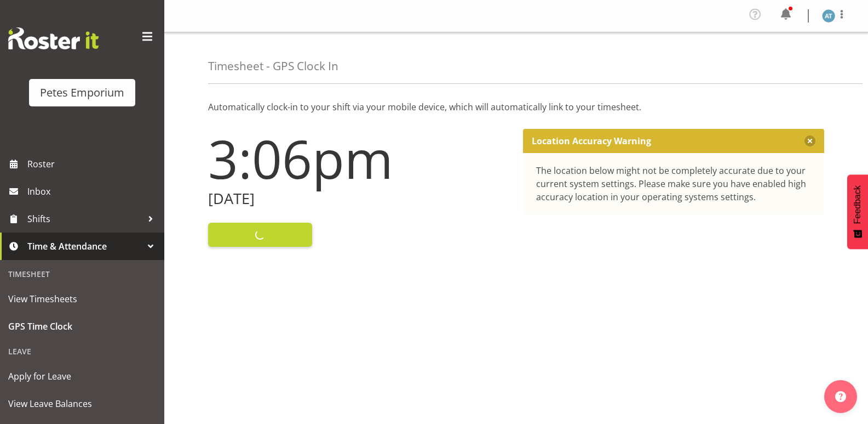  Describe the element at coordinates (674, 184) in the screenshot. I see `div: The location below might not be completely accurate due to your current system settings. Please m...` at that location.